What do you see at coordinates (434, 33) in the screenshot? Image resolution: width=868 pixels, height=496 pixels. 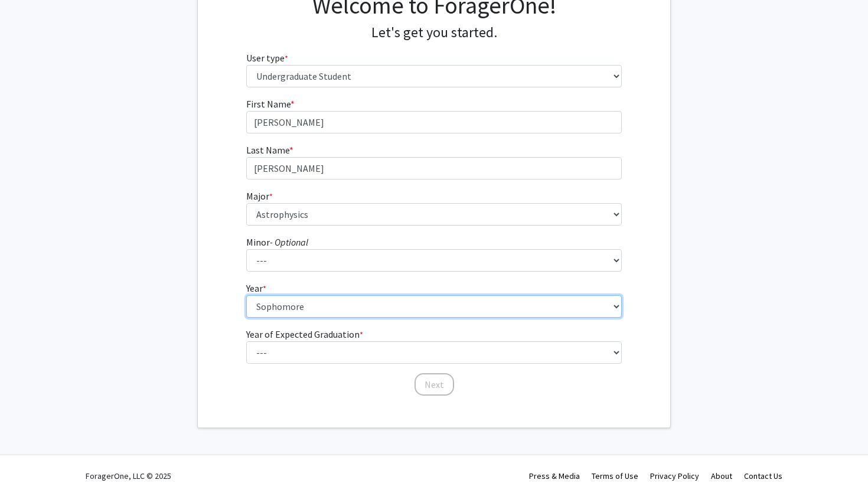 I see `h4: Let's get you started.` at bounding box center [434, 33].